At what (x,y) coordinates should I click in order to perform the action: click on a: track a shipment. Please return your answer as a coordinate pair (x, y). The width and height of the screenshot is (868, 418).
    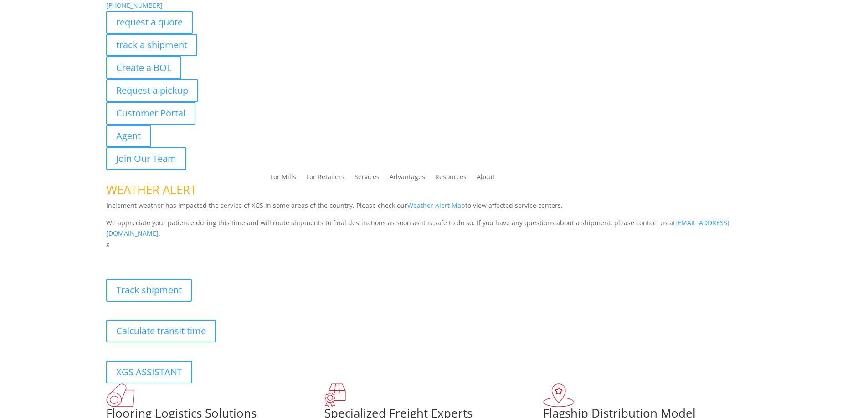
    Looking at the image, I should click on (152, 45).